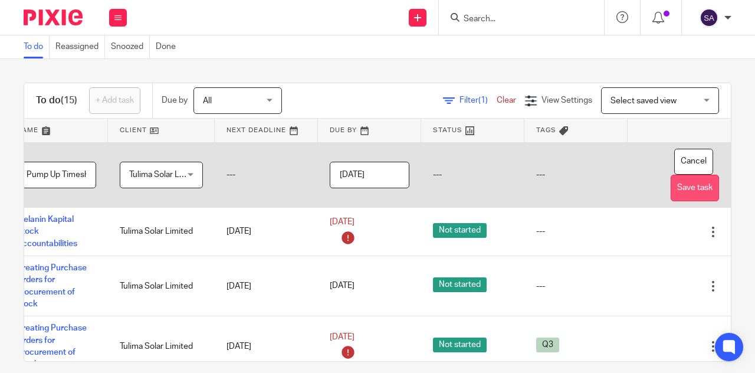 The image size is (755, 373). Describe the element at coordinates (57, 100) in the screenshot. I see `h1: To do` at that location.